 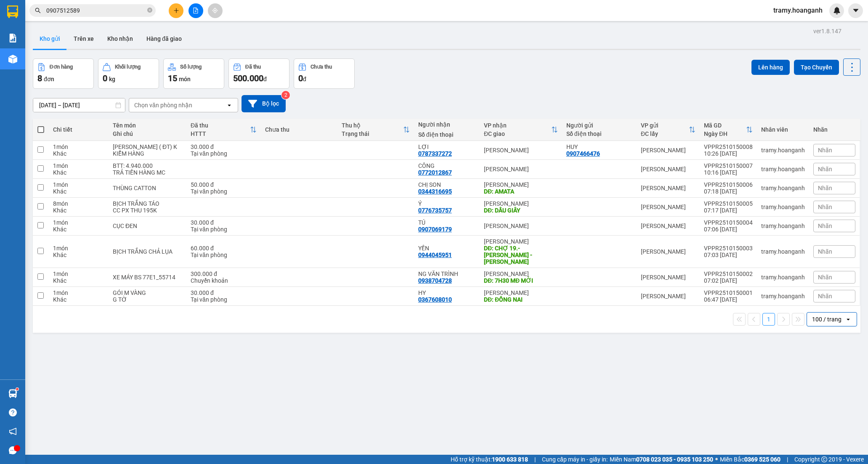 I want to click on button: Đã thu500.000đ, so click(x=259, y=73).